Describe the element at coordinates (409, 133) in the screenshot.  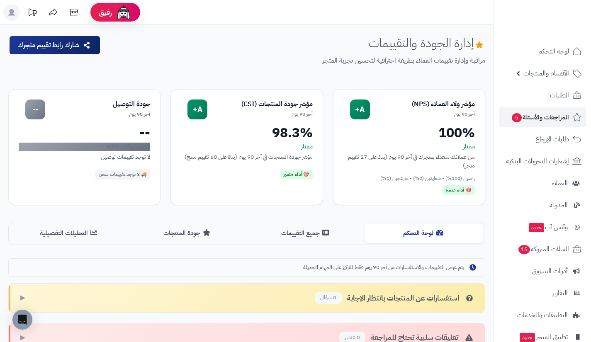
I see `div: 100%` at that location.